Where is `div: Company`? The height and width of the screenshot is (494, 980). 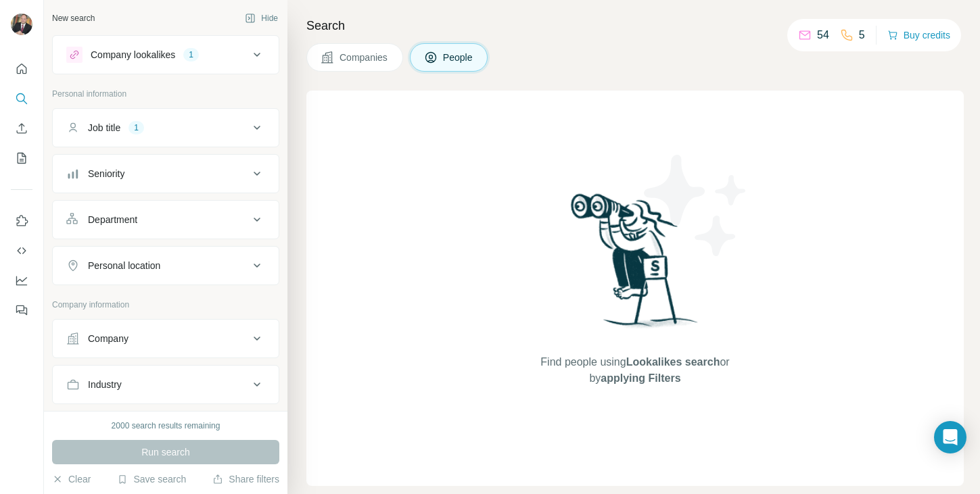
div: Company is located at coordinates (108, 339).